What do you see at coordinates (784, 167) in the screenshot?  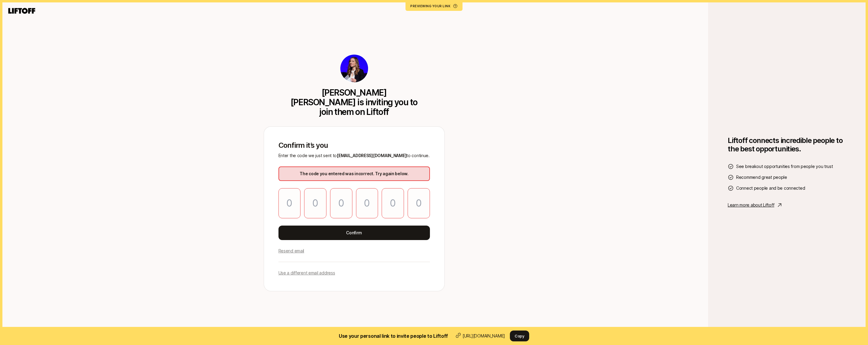 I see `span: See breakout opportunities from people you trust` at bounding box center [784, 167].